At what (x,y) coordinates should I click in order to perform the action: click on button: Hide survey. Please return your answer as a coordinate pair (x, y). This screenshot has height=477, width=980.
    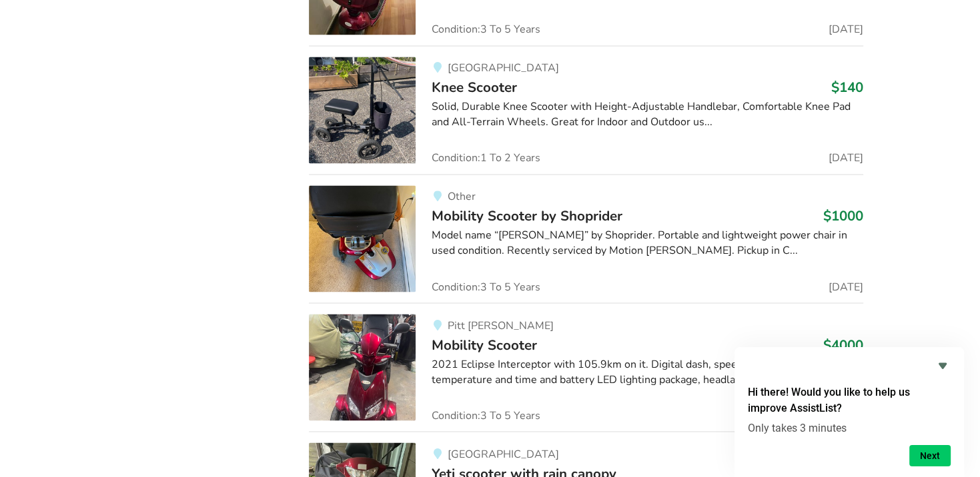
    Looking at the image, I should click on (942, 366).